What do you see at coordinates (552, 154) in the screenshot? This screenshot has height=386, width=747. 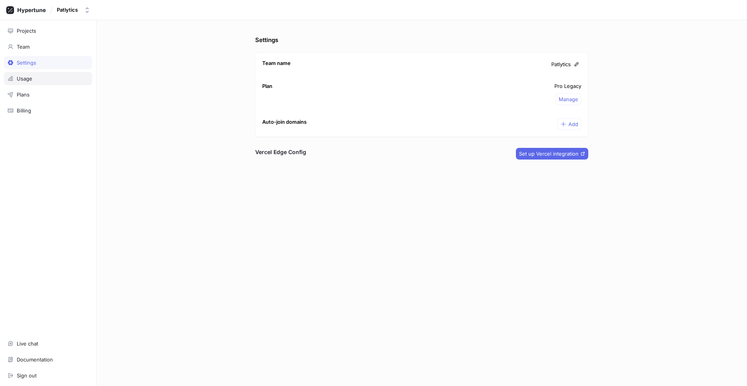 I see `a: Set up Vercel integration` at bounding box center [552, 154].